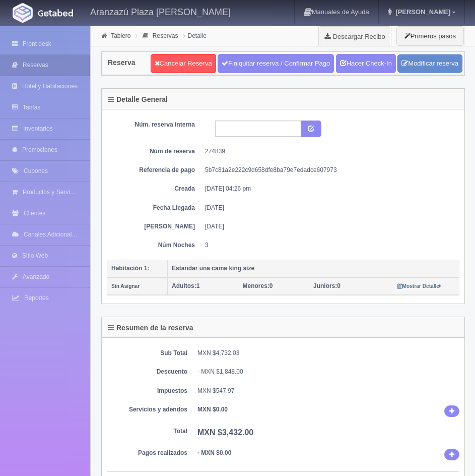 This screenshot has height=476, width=475. What do you see at coordinates (155, 124) in the screenshot?
I see `dt: Núm. reserva interna` at bounding box center [155, 124].